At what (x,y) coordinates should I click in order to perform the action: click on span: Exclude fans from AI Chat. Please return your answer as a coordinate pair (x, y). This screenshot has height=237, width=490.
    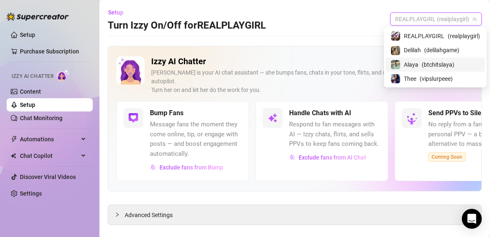
    Looking at the image, I should click on (332, 157).